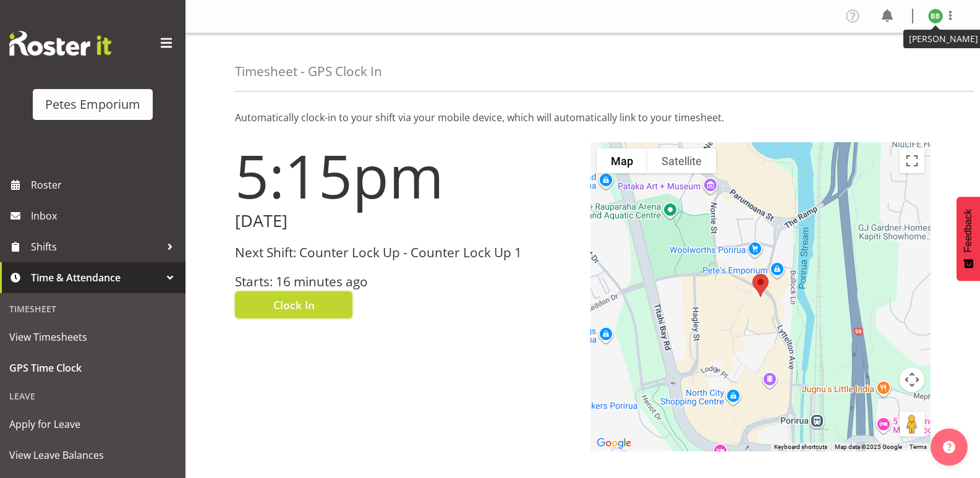 The width and height of the screenshot is (980, 478). I want to click on a: Open this area in Google Maps (opens a new window), so click(614, 443).